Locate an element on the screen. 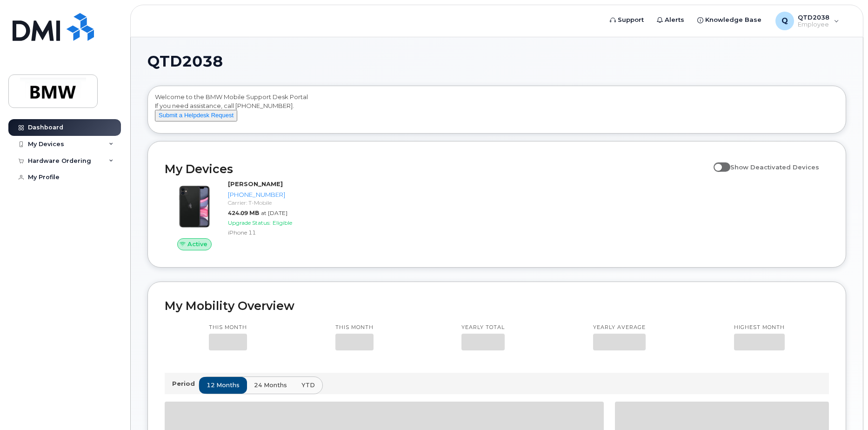 This screenshot has width=868, height=430. p: Yearly average is located at coordinates (619, 327).